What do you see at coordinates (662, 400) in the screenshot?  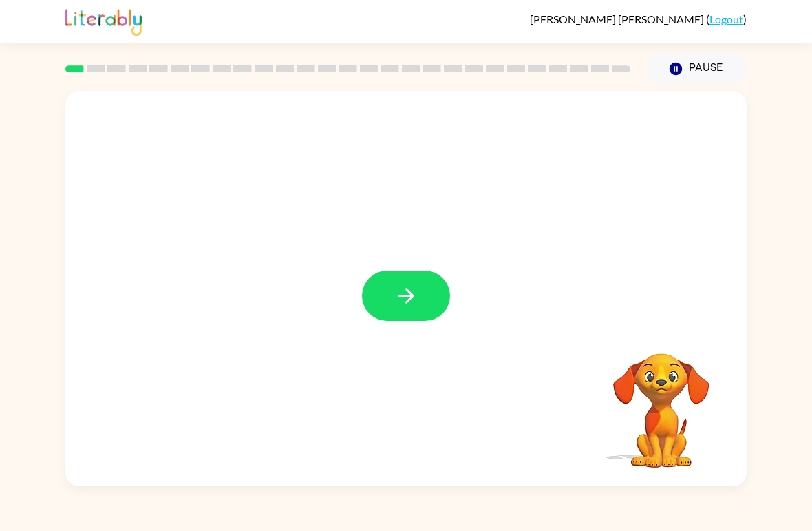 I see `video: Your browser must support playing .mp4 files to use Literably. Please try using another browser.` at bounding box center [662, 400].